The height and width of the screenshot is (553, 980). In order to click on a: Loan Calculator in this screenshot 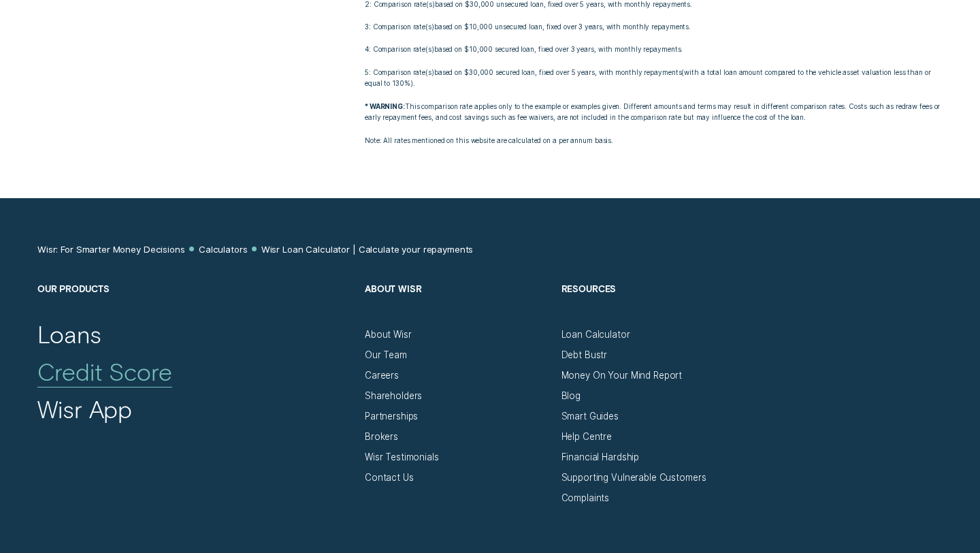, I will do `click(595, 334)`.